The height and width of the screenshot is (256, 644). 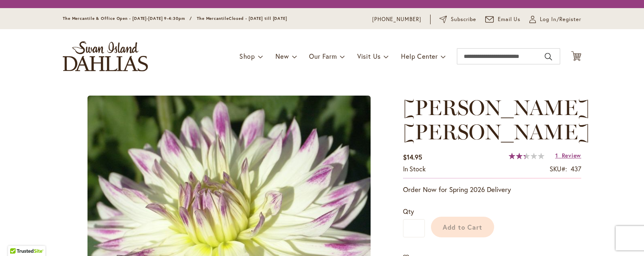 I want to click on p: Order Now for Spring 2026 Delivery, so click(x=492, y=189).